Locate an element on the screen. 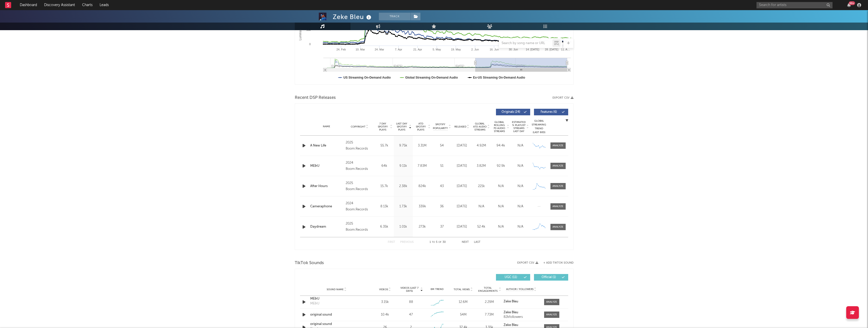 Image resolution: width=868 pixels, height=328 pixels. span: Features ( 6 ) is located at coordinates (549, 112).